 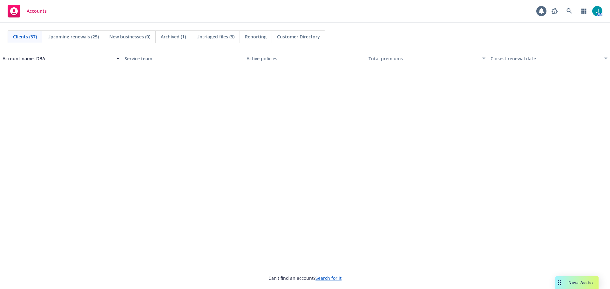 I want to click on span: Accounts, so click(x=37, y=11).